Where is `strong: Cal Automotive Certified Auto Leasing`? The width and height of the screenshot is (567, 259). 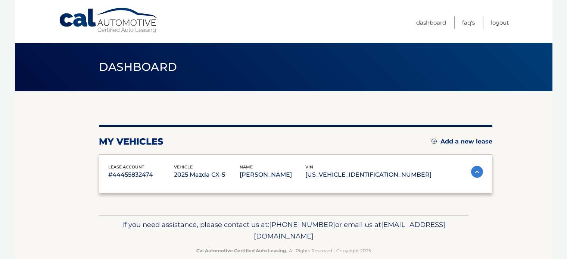 strong: Cal Automotive Certified Auto Leasing is located at coordinates (241, 251).